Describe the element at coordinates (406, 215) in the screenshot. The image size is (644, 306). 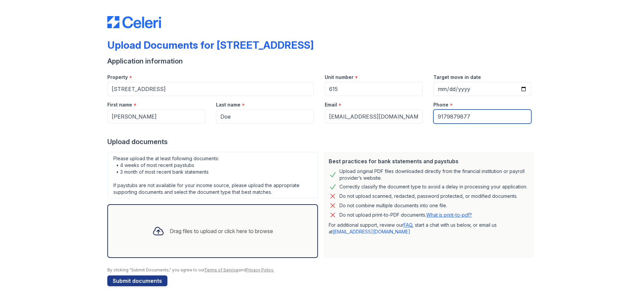
I see `p: Do not upload print-to-PDF documents.` at that location.